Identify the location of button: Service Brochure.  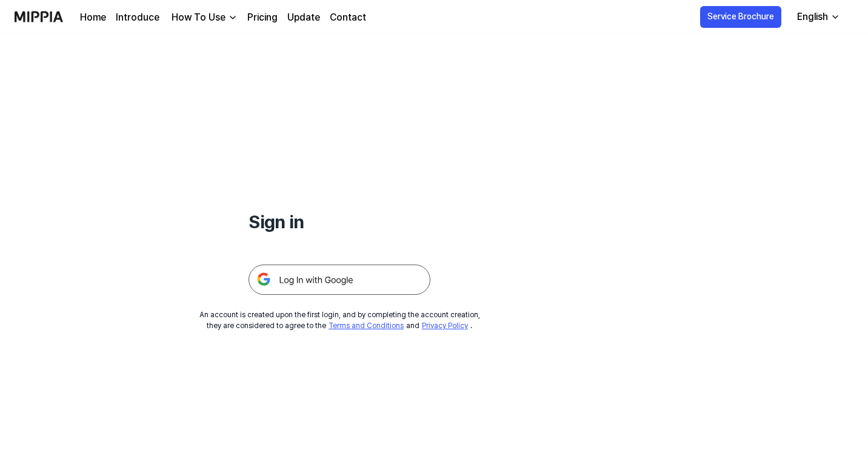
(741, 17).